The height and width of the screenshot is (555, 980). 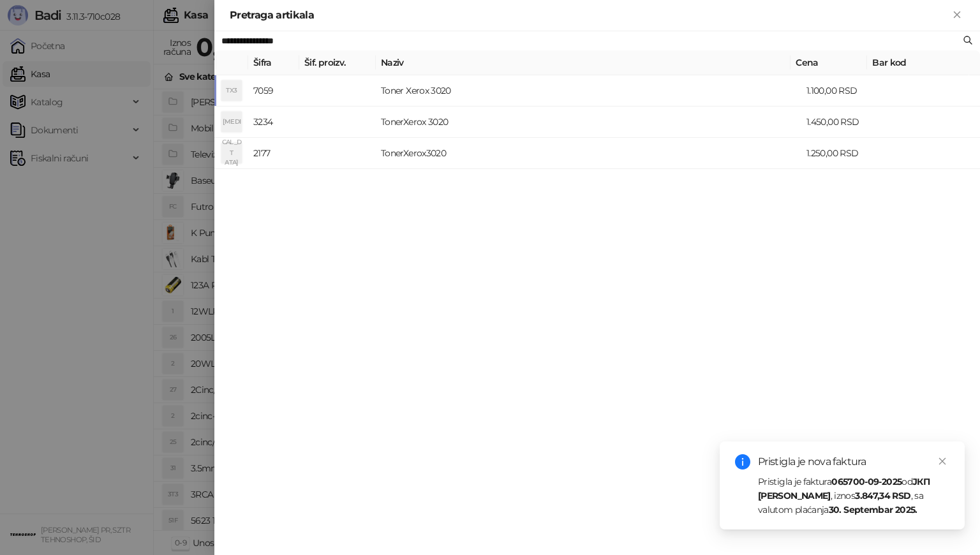 I want to click on td: TonerXerox 3020, so click(x=588, y=122).